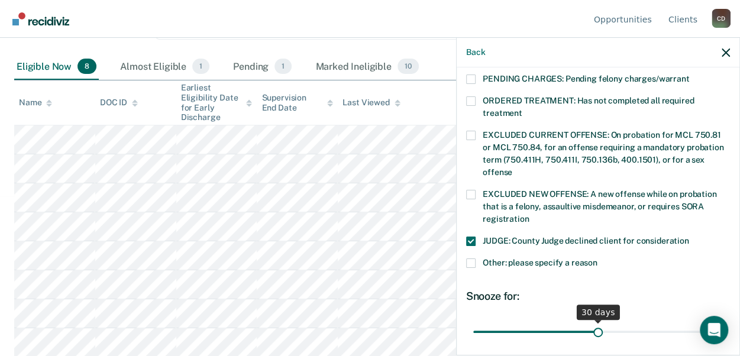 The image size is (740, 356). What do you see at coordinates (297, 103) in the screenshot?
I see `div: Supervision End Date` at bounding box center [297, 103].